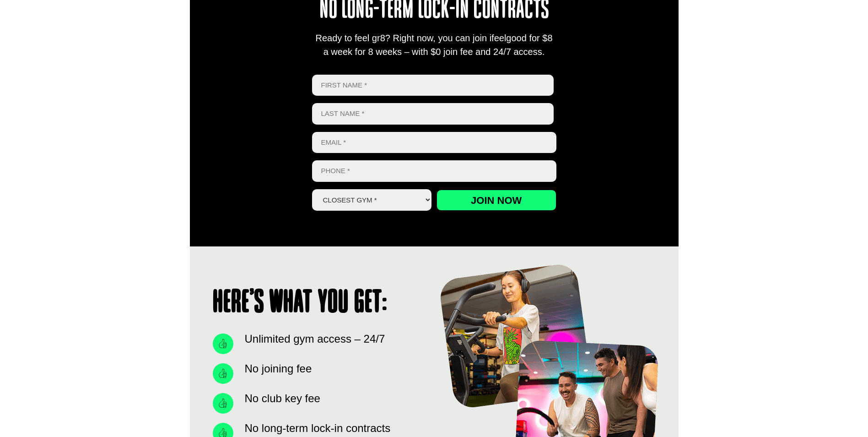 This screenshot has height=437, width=868. Describe the element at coordinates (433, 113) in the screenshot. I see `input: Last name *` at that location.